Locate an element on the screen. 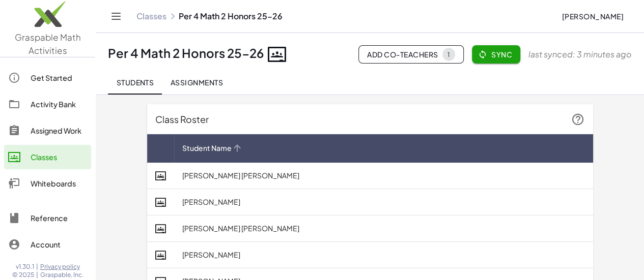  button: Sync is located at coordinates (496, 54).